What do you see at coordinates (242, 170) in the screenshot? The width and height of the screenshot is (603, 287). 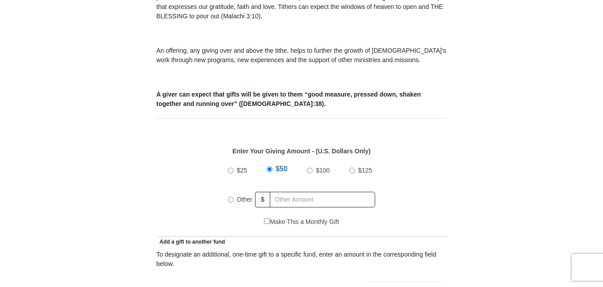 I see `span: $25` at bounding box center [242, 170].